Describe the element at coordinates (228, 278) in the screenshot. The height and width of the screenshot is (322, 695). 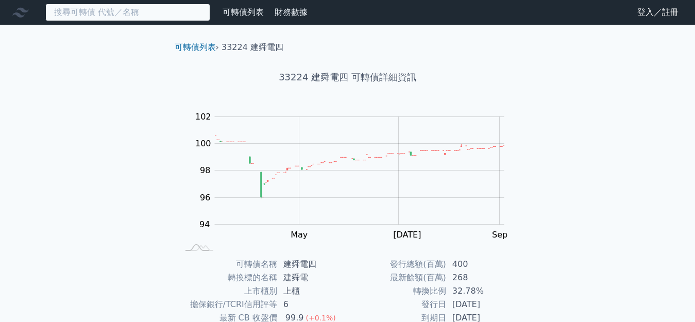
I see `td: 轉換標的名稱` at that location.